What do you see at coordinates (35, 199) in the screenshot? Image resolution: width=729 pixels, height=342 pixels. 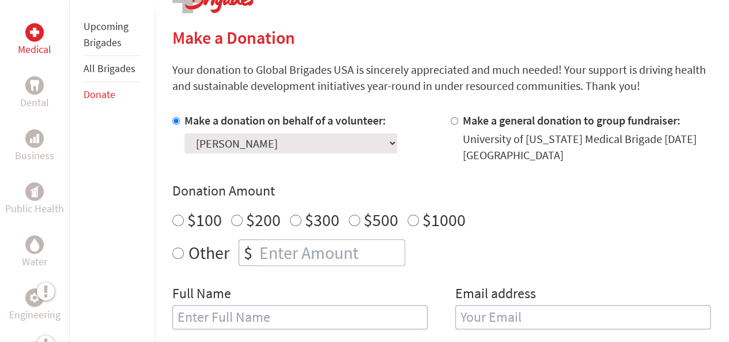 I see `a: Public HealthPublic Health` at bounding box center [35, 199].